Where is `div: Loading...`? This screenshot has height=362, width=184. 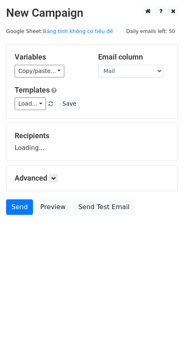 div: Loading... is located at coordinates (92, 142).